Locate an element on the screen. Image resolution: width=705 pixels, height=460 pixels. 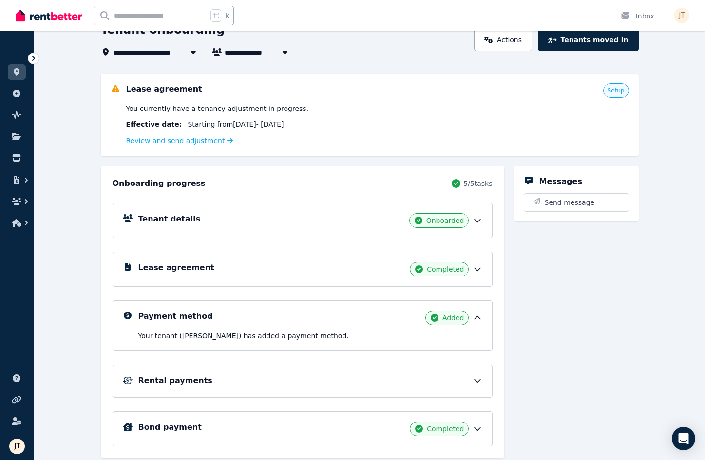
img: Rental Payments is located at coordinates (128, 381).